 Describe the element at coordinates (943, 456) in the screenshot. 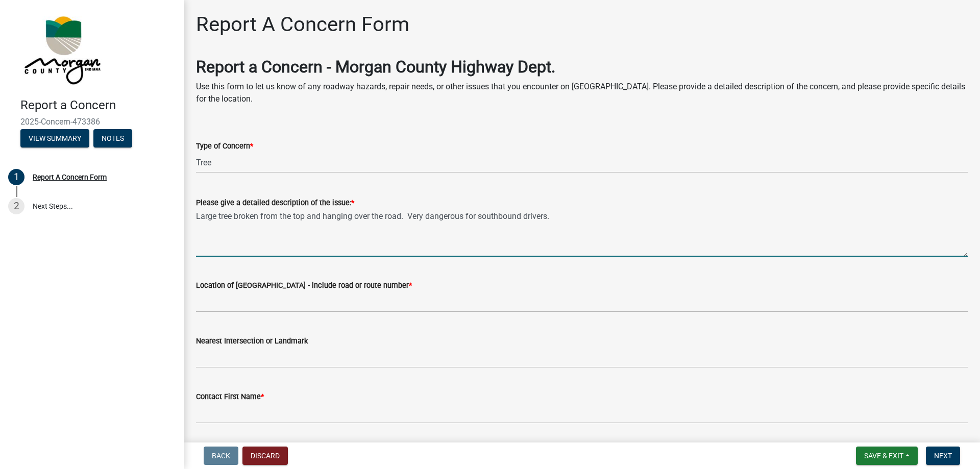

I see `span: Next` at that location.